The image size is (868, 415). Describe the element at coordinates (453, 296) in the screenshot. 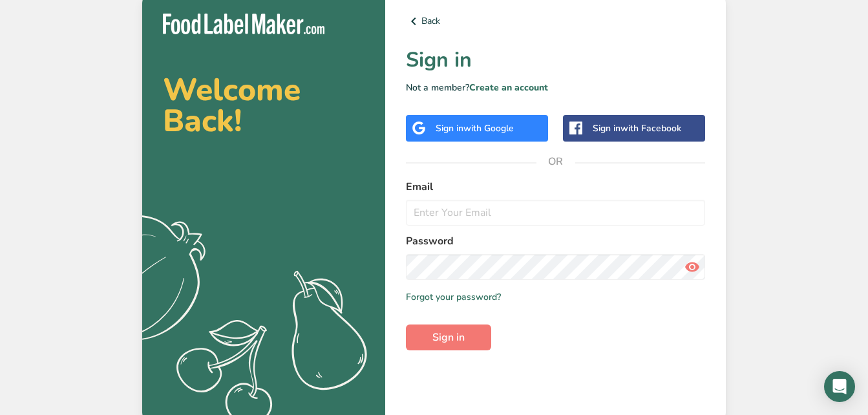

I see `a: Forgot your password?` at that location.